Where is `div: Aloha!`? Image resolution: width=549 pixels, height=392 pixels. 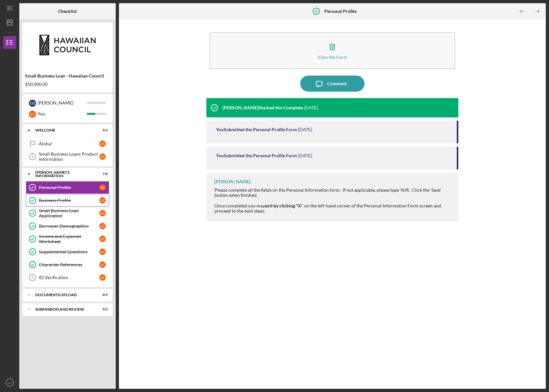
div: Aloha! is located at coordinates (69, 144).